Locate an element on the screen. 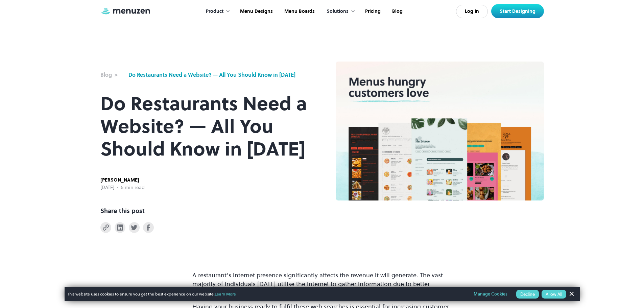 This screenshot has height=308, width=644. p: A restaurant’s internet presence significantly affects the revenue it will generate. The vast maj... is located at coordinates (322, 284).